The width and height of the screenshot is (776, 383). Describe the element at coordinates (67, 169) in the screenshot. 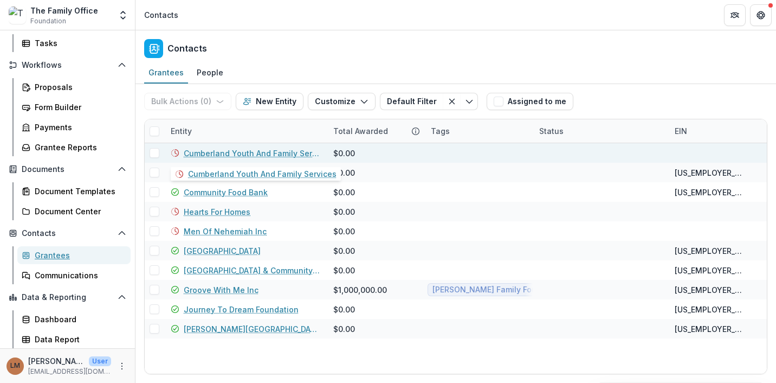

I see `span: Documents` at that location.